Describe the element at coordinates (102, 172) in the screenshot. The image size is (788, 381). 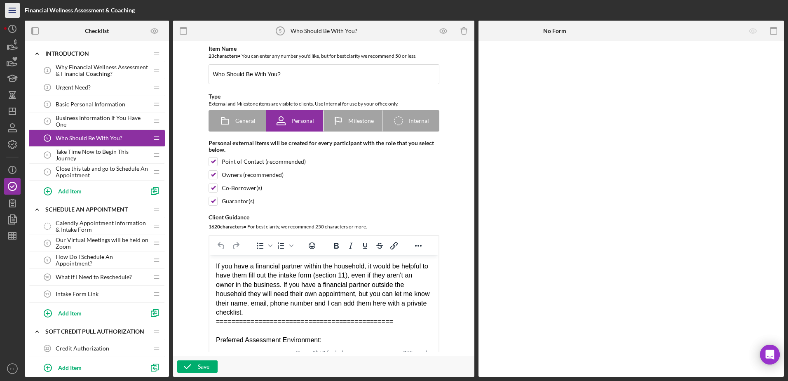
I see `span: Close this tab and go to Schedule An Appointment` at that location.